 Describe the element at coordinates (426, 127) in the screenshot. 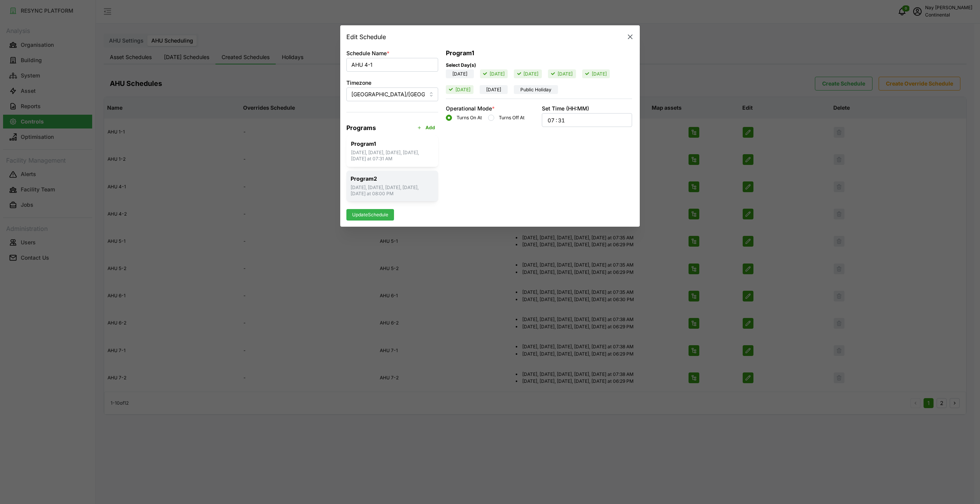

I see `button: Add` at that location.